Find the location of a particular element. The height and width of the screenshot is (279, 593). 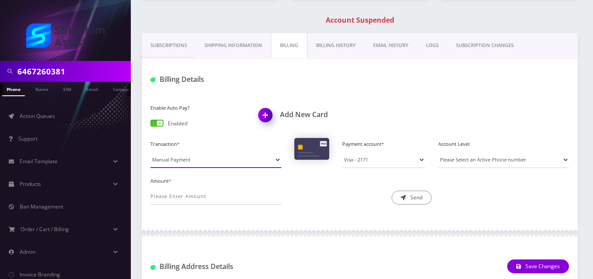

img: Cards is located at coordinates (312, 149).